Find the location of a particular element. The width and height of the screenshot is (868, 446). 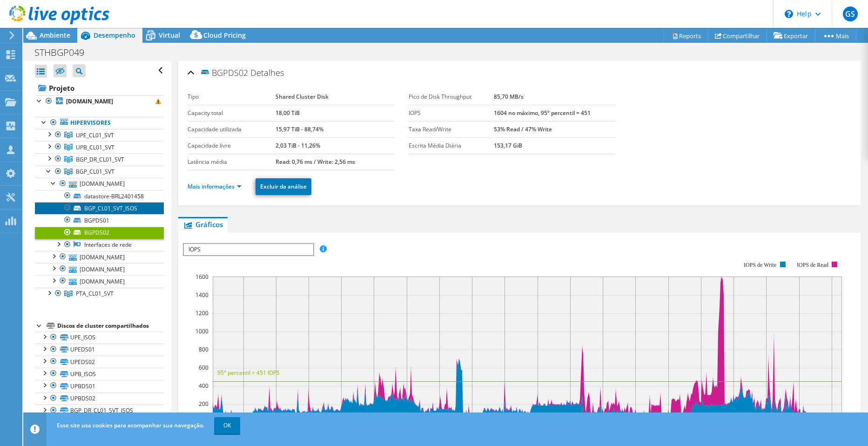

b: 153,17 GiB is located at coordinates (508, 146).